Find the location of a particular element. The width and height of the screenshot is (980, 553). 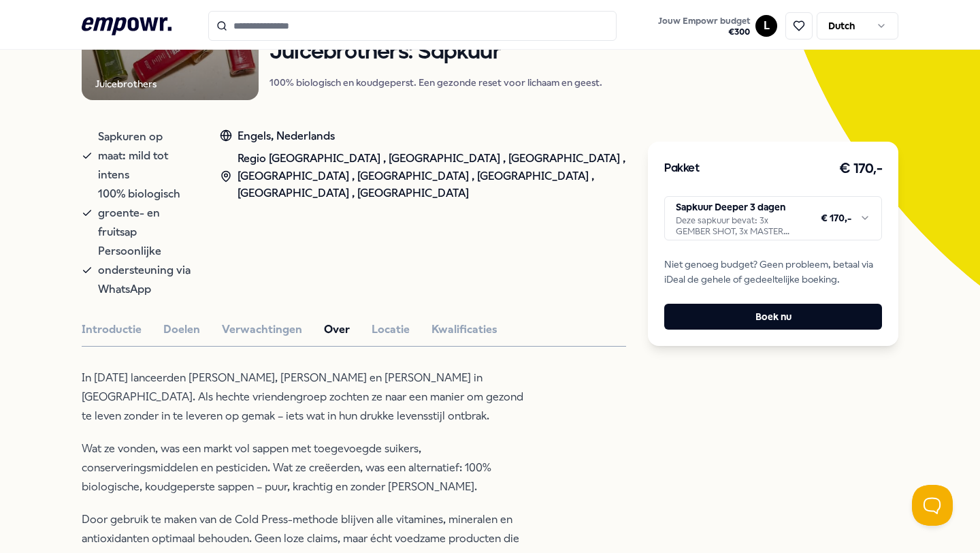

h3: € 170,- is located at coordinates (861, 169).